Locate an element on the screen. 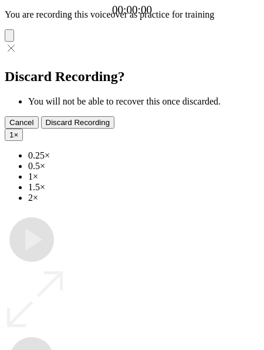  li: 2× is located at coordinates (144, 198).